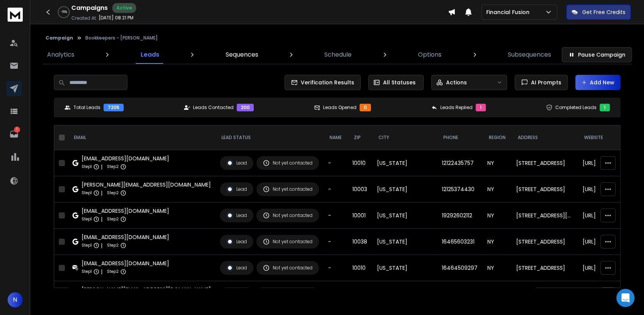 This screenshot has height=315, width=644. Describe the element at coordinates (497, 294) in the screenshot. I see `td: FL` at that location.